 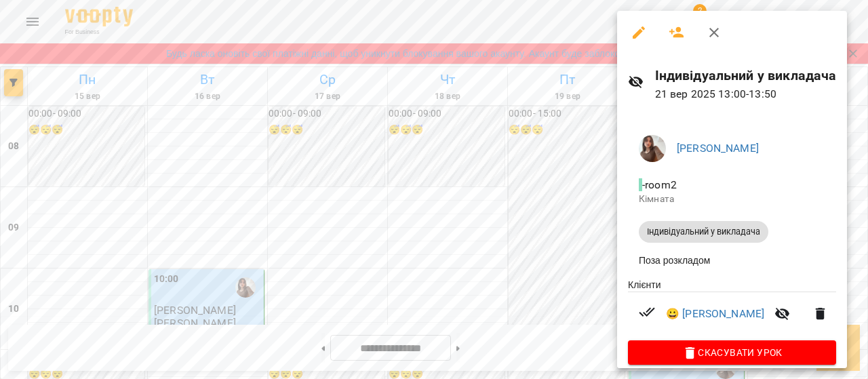 I want to click on p: Кімната, so click(x=731, y=199).